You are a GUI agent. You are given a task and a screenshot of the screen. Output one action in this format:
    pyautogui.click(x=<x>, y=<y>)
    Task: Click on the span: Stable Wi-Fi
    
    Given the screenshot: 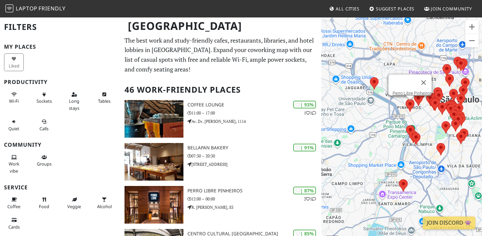 What is the action you would take?
    pyautogui.click(x=14, y=101)
    